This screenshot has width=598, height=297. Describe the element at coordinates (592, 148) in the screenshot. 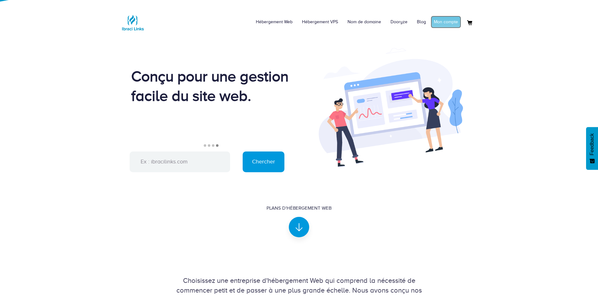

I see `button: Feedback - Afficher l’enquête` at that location.